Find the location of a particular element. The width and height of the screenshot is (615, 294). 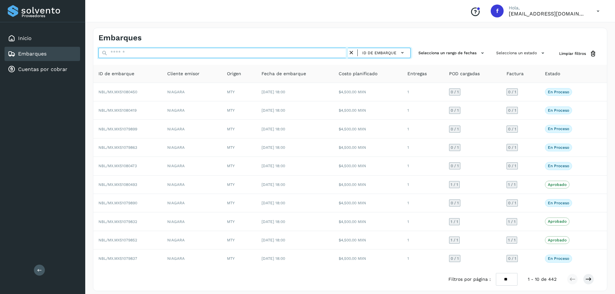

span: NBL/MX.MX51079837 is located at coordinates (118, 259).